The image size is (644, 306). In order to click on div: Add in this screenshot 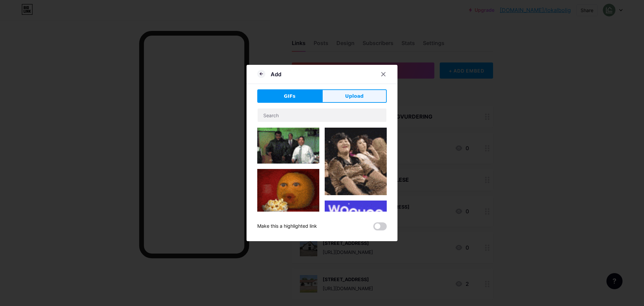, I will do `click(276, 74)`.